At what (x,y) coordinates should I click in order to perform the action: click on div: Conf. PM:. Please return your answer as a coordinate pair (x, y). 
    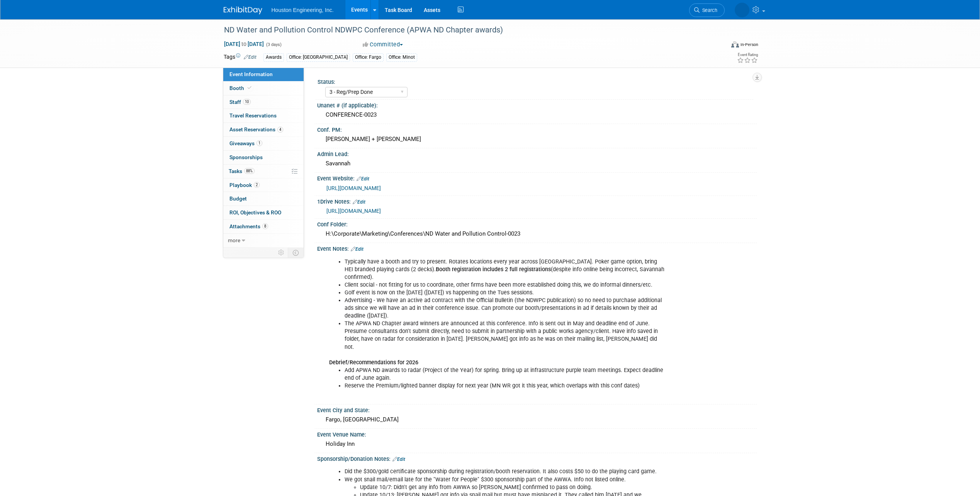
    Looking at the image, I should click on (537, 129).